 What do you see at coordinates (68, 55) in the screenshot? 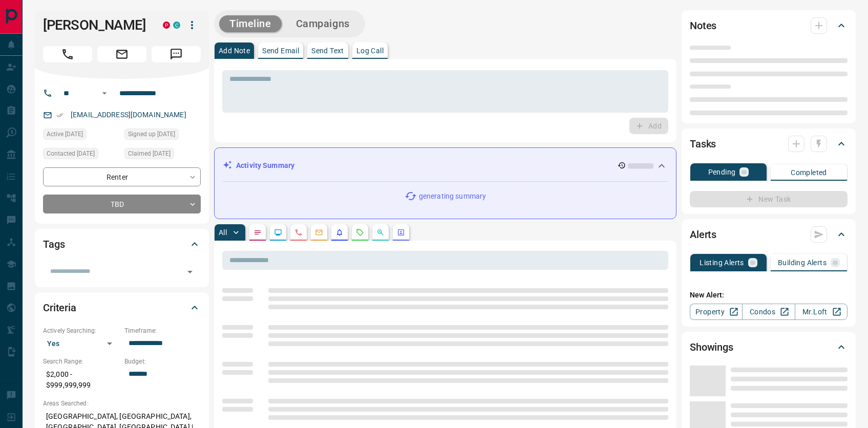
I see `span: Call` at bounding box center [68, 55].